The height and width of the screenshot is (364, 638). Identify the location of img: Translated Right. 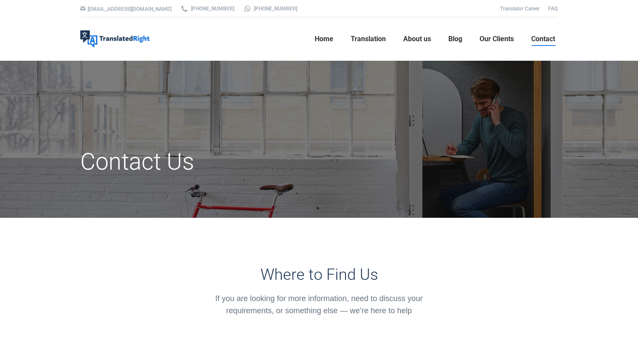
(115, 39).